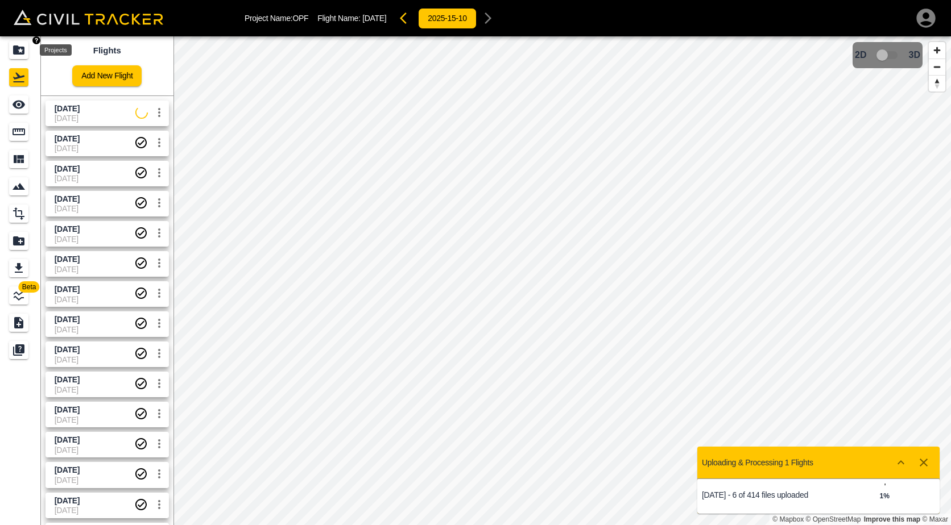 This screenshot has height=525, width=951. Describe the element at coordinates (937, 67) in the screenshot. I see `button: Zoom out` at that location.